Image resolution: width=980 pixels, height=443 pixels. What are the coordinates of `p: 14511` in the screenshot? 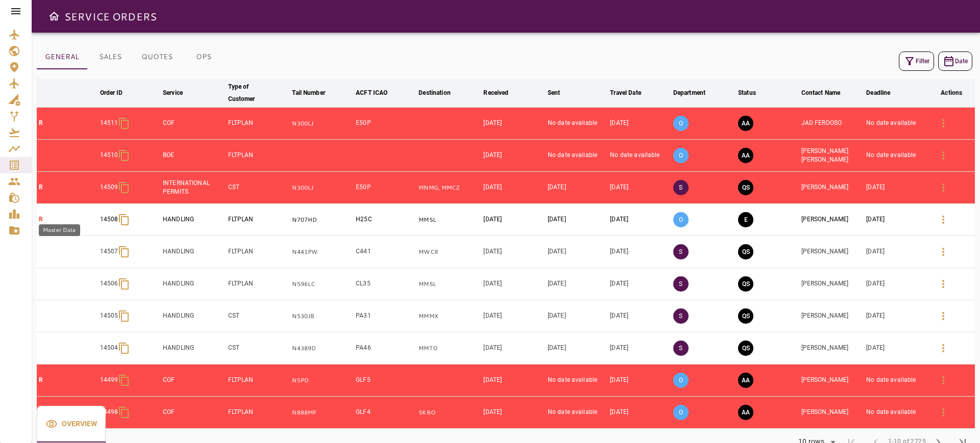 It's located at (109, 123).